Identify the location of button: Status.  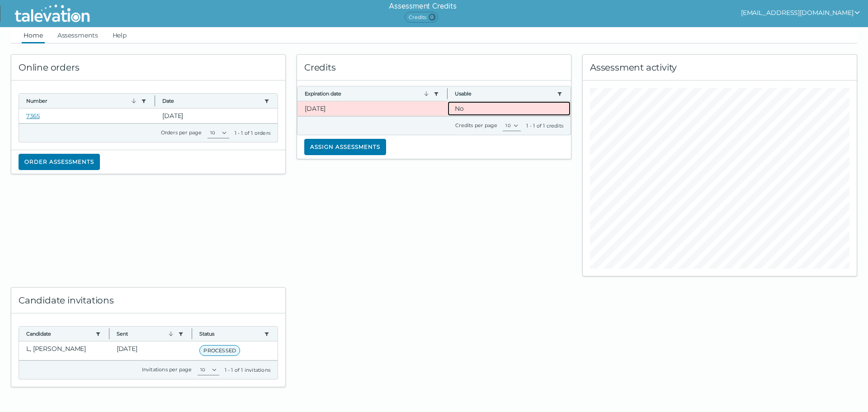
(230, 334).